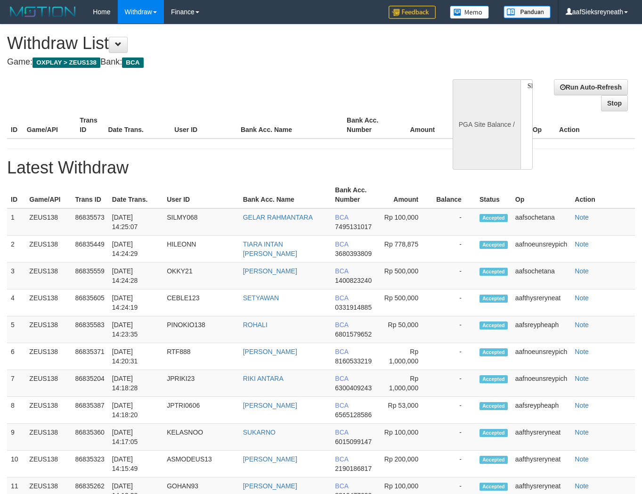 This screenshot has height=494, width=642. Describe the element at coordinates (201, 195) in the screenshot. I see `th: User ID` at that location.